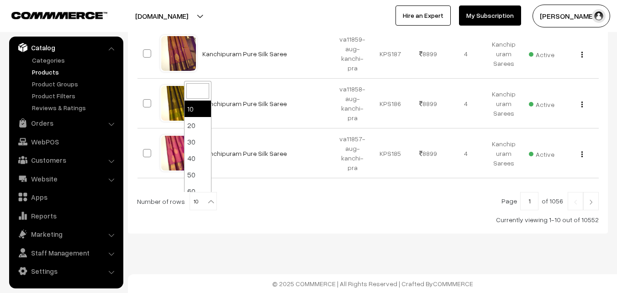 The height and width of the screenshot is (293, 617). I want to click on li: 20, so click(198, 125).